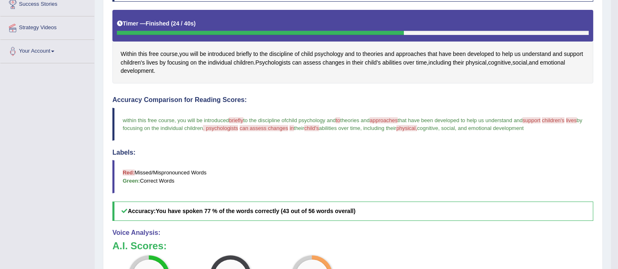  What do you see at coordinates (312, 128) in the screenshot?
I see `span: child's` at bounding box center [312, 128].